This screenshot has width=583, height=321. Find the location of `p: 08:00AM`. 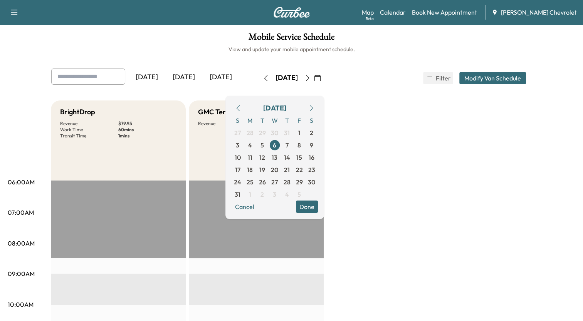

p: 08:00AM is located at coordinates (21, 244).